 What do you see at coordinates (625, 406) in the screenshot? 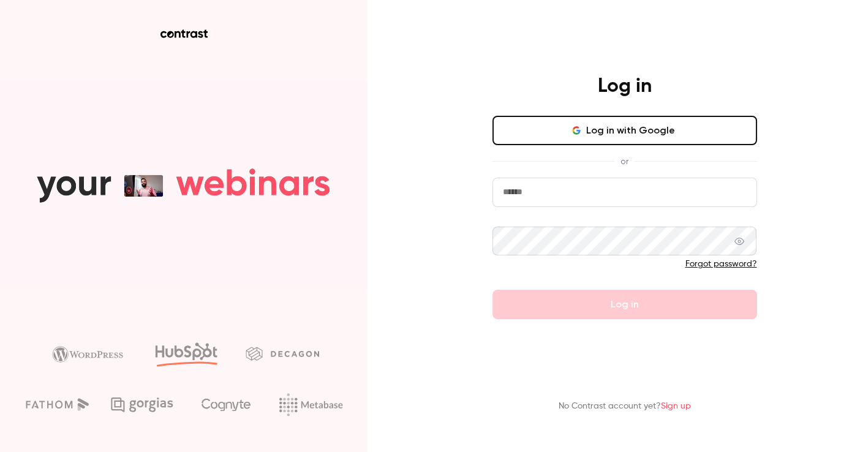
I see `p: No Contrast account yet?` at bounding box center [625, 406].